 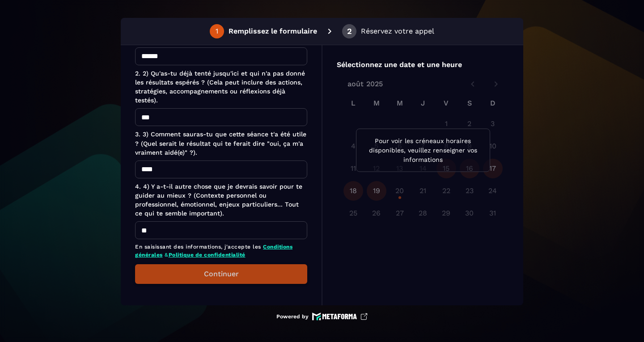 I want to click on a: Politique de confidentialité, so click(x=207, y=255).